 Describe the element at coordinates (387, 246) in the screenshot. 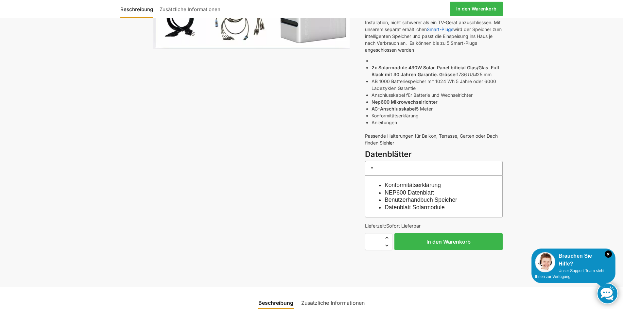

I see `span: Reduce quantity` at that location.